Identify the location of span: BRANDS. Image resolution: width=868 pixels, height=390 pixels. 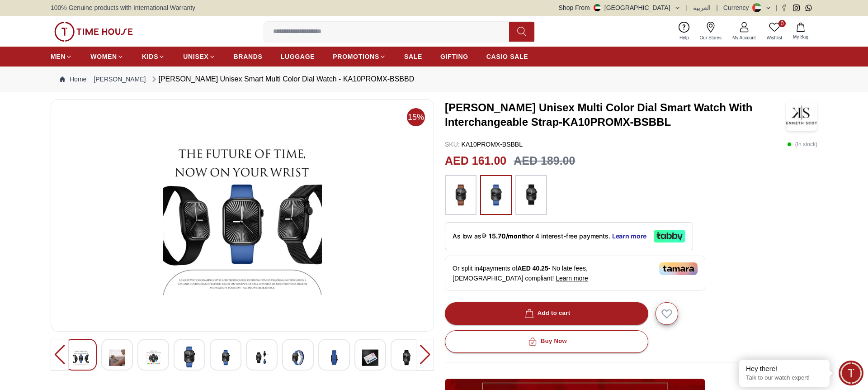
(248, 56).